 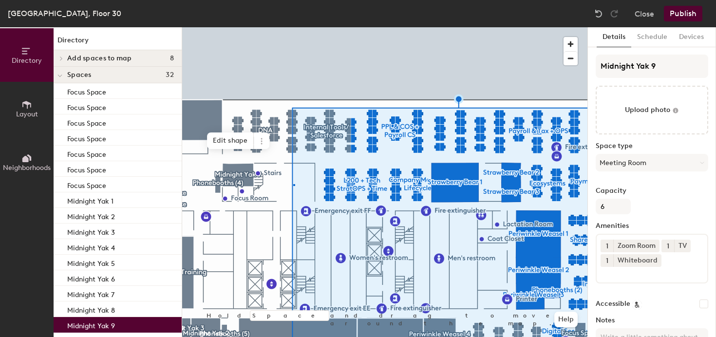 I want to click on span: 32, so click(x=170, y=75).